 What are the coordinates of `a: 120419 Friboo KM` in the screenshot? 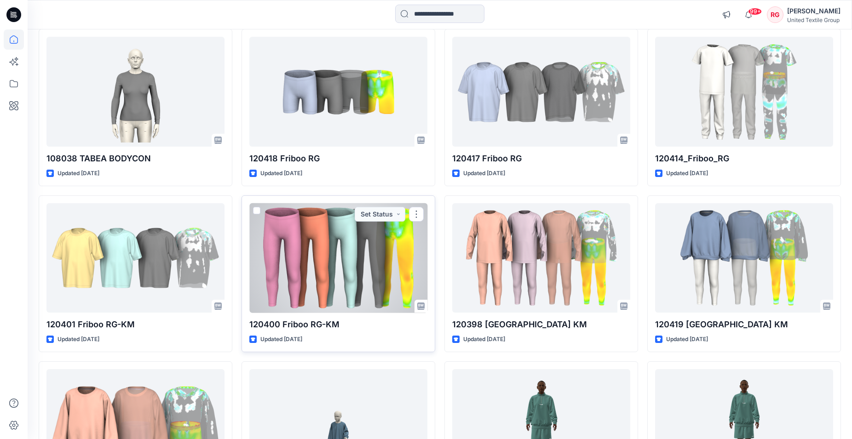 It's located at (744, 258).